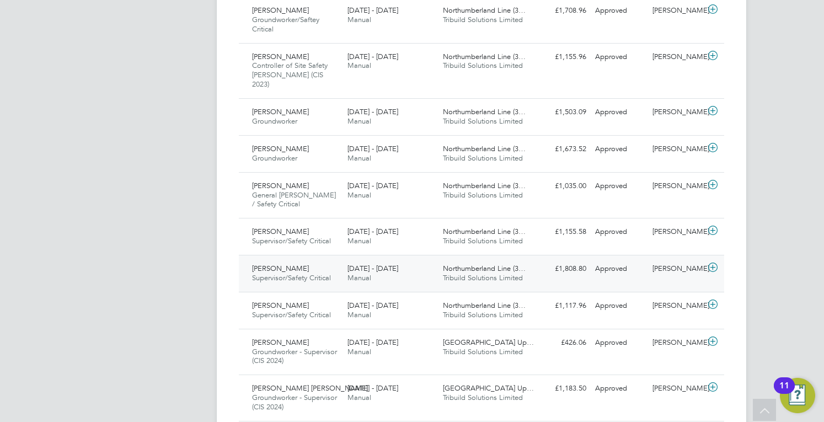 The image size is (824, 422). What do you see at coordinates (562, 306) in the screenshot?
I see `div: £1,117.96` at bounding box center [562, 306].